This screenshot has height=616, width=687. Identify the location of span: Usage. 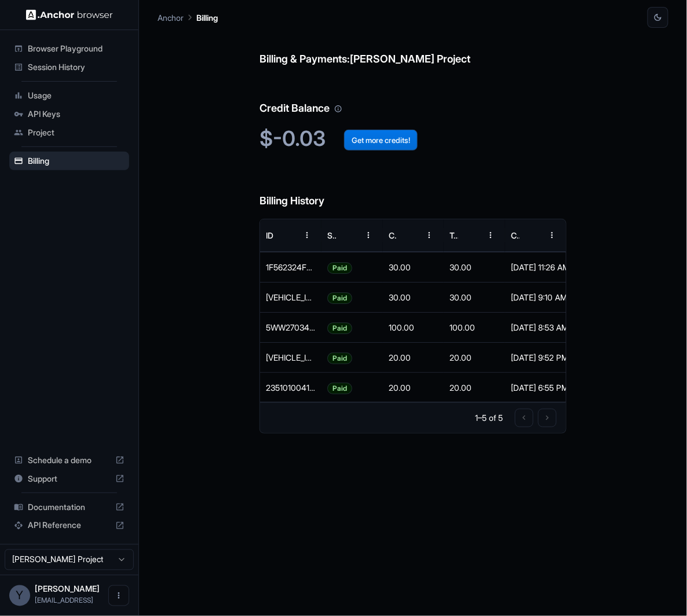
(76, 95).